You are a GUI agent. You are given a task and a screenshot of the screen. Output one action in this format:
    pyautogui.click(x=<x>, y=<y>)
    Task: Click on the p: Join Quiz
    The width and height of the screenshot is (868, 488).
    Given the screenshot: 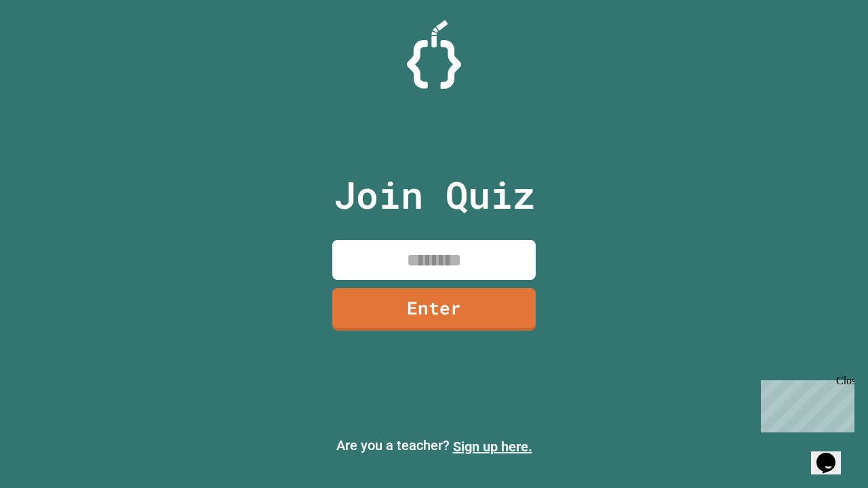 What is the action you would take?
    pyautogui.click(x=434, y=195)
    